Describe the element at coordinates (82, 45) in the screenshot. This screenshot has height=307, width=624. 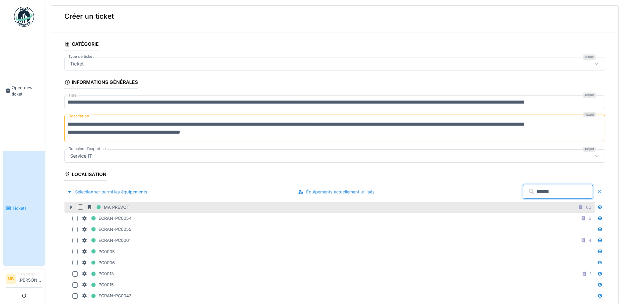
I see `div: Catégorie` at that location.